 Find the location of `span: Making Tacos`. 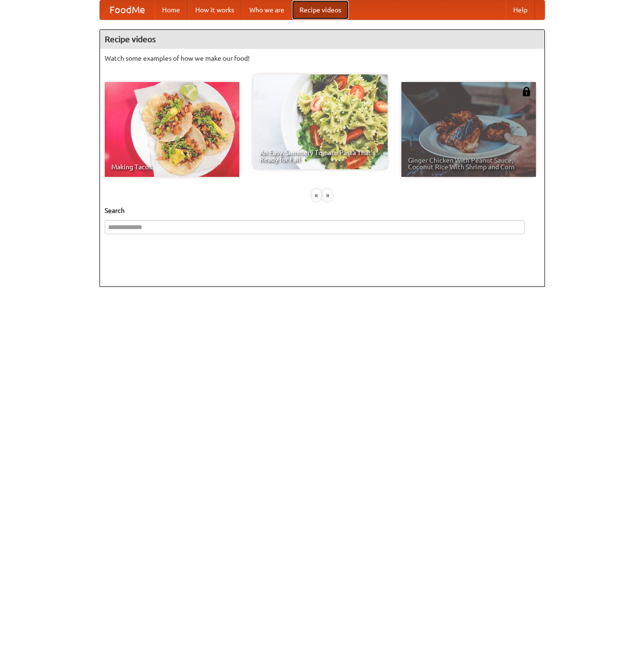

span: Making Tacos is located at coordinates (172, 167).